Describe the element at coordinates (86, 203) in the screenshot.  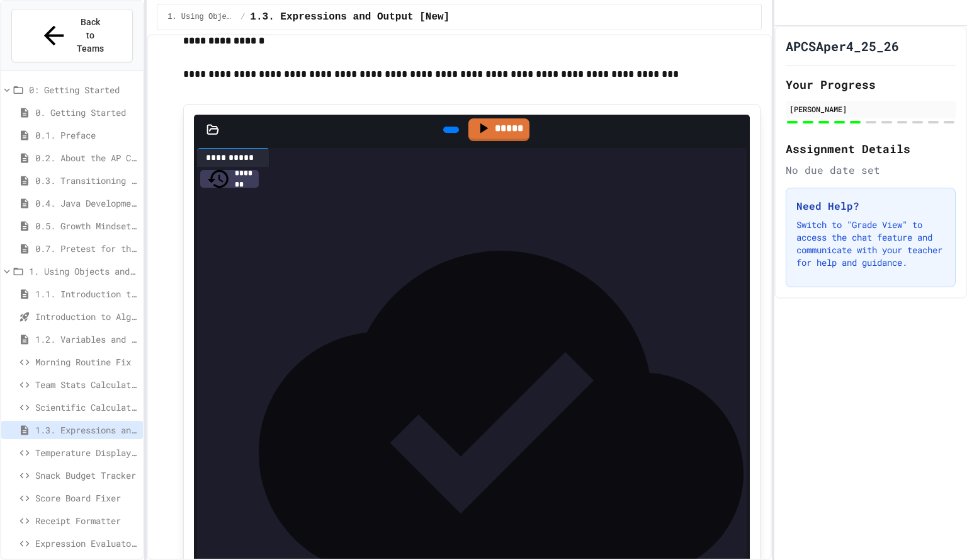
I see `span: 0.4. Java Development Environments` at that location.